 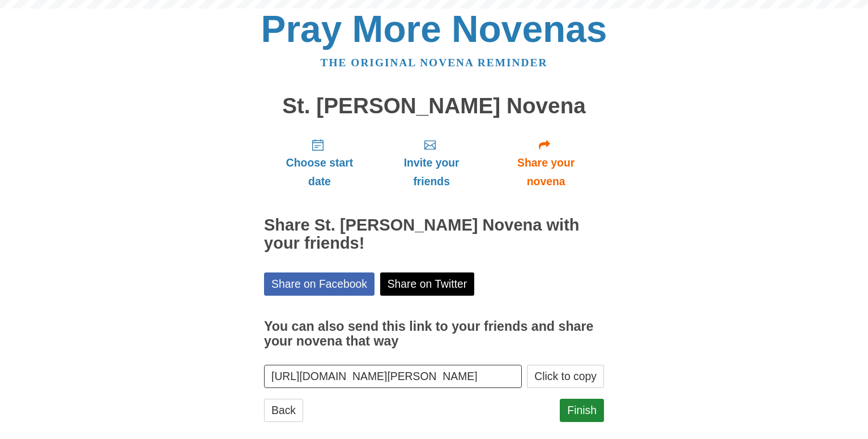 What do you see at coordinates (434, 62) in the screenshot?
I see `a: The original novena reminder` at bounding box center [434, 62].